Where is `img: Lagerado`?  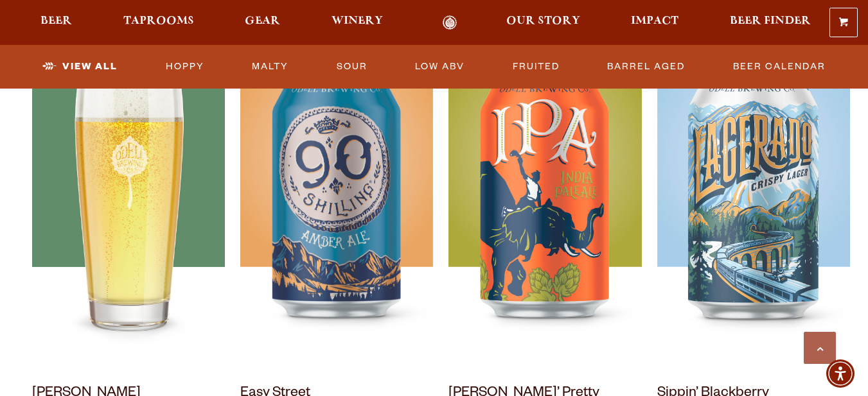 img: Lagerado is located at coordinates (754, 207).